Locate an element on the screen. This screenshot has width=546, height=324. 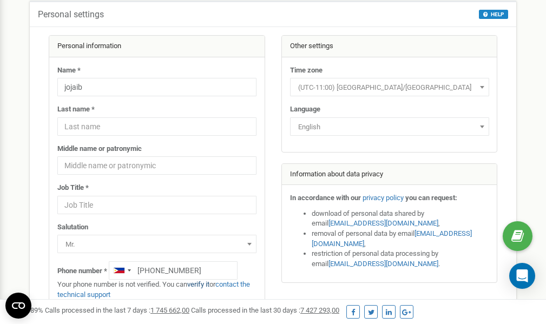
p: Your phone number is not verified. You can or is located at coordinates (157, 289).